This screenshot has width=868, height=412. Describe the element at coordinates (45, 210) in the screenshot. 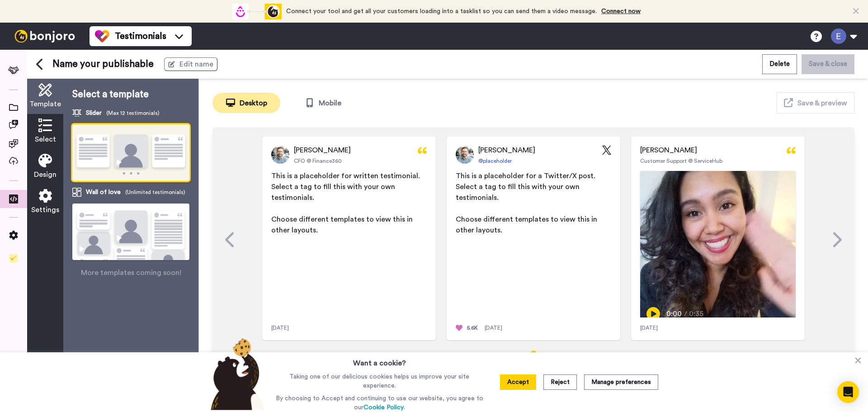

I see `span: Settings` at that location.